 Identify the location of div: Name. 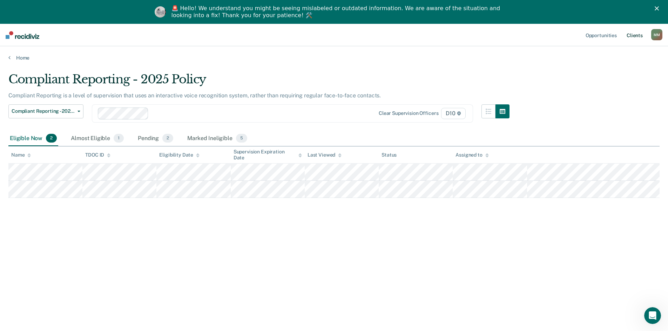
(21, 155).